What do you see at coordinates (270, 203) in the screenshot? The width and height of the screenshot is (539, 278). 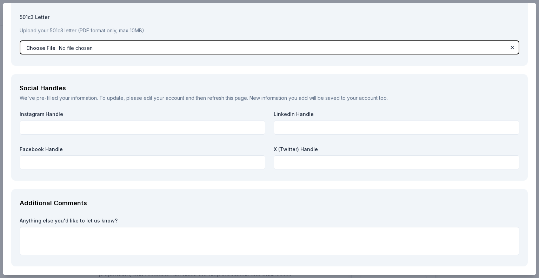 I see `div: Additional Comments` at bounding box center [270, 203].